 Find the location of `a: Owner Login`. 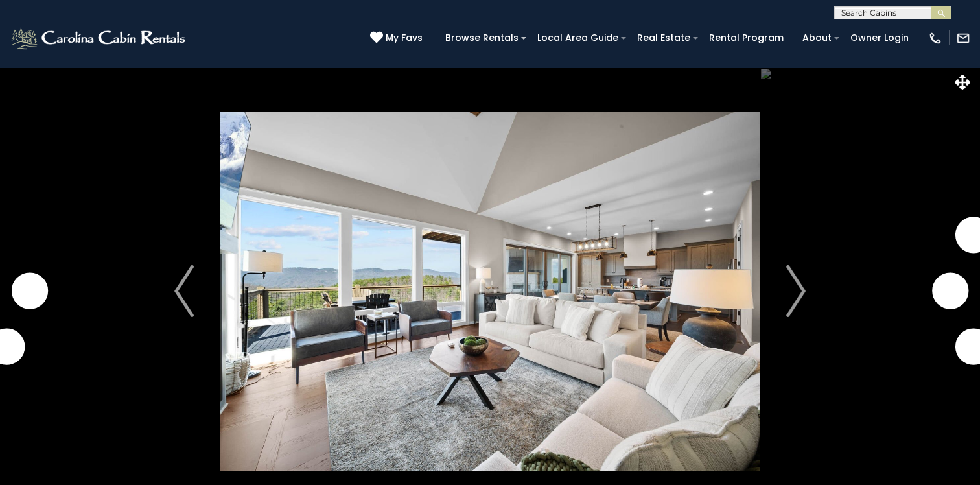

a: Owner Login is located at coordinates (880, 37).